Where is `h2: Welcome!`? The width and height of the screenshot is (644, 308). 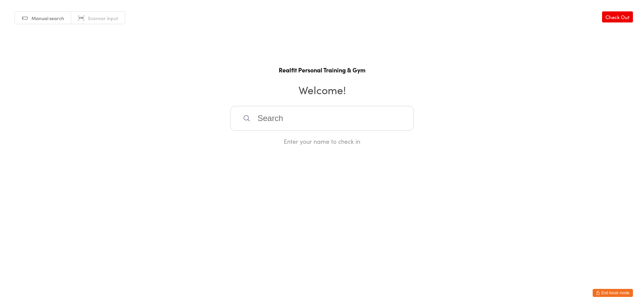
h2: Welcome! is located at coordinates (322, 90).